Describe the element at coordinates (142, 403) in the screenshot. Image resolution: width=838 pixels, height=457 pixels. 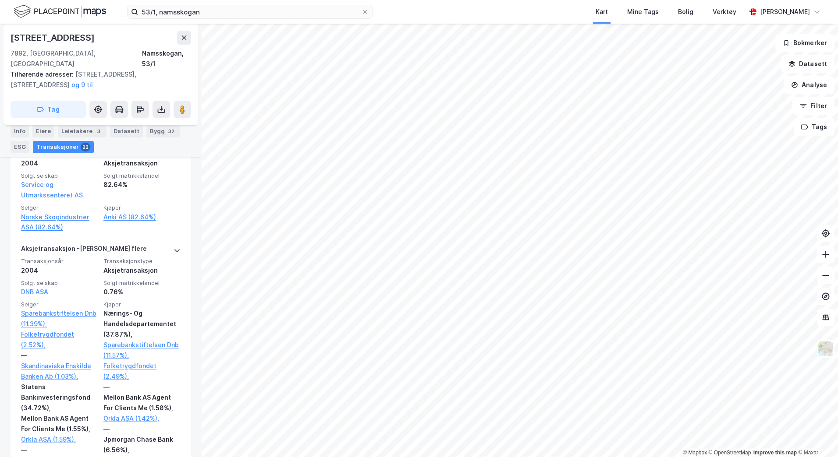
I see `div: Mellon Bank AS Agent For Clients Me (1.58%),` at that location.